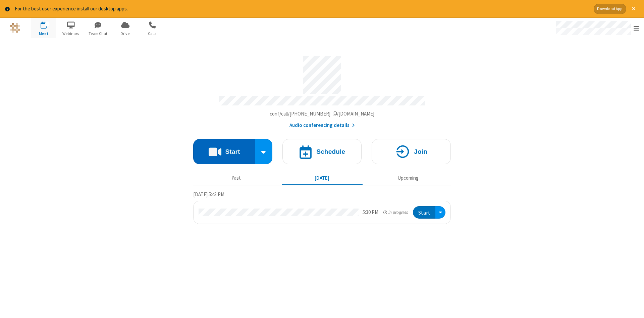 The image size is (644, 318). I want to click on div: 5:30 PM, so click(371, 212).